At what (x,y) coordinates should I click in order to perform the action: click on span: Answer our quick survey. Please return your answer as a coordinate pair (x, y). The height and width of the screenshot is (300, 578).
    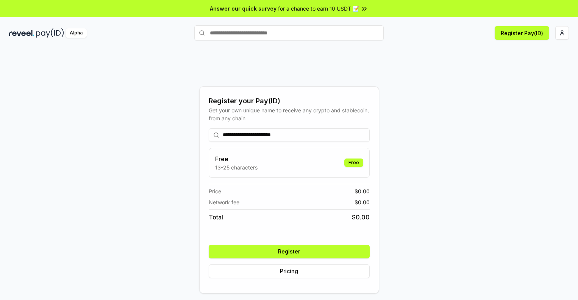
    Looking at the image, I should click on (243, 8).